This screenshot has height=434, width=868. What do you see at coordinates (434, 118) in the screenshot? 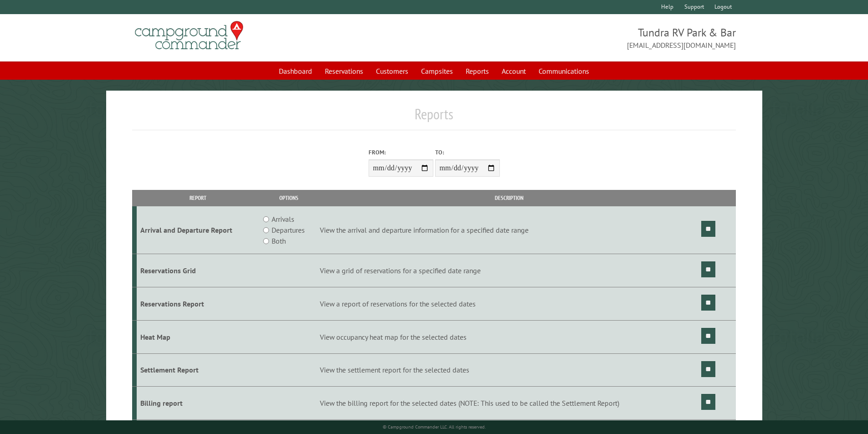
I see `h1: Reports` at bounding box center [434, 118].